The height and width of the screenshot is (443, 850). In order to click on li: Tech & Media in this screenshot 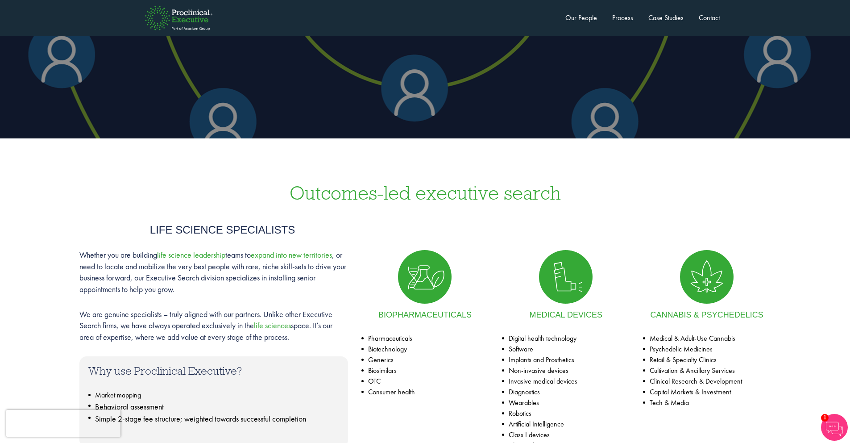, I will do `click(707, 403)`.